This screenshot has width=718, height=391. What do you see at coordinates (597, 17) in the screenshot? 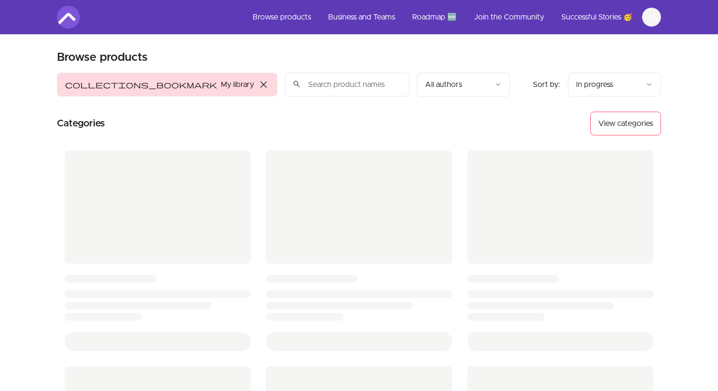
I see `a: Successful Stories 🥳` at bounding box center [597, 17].